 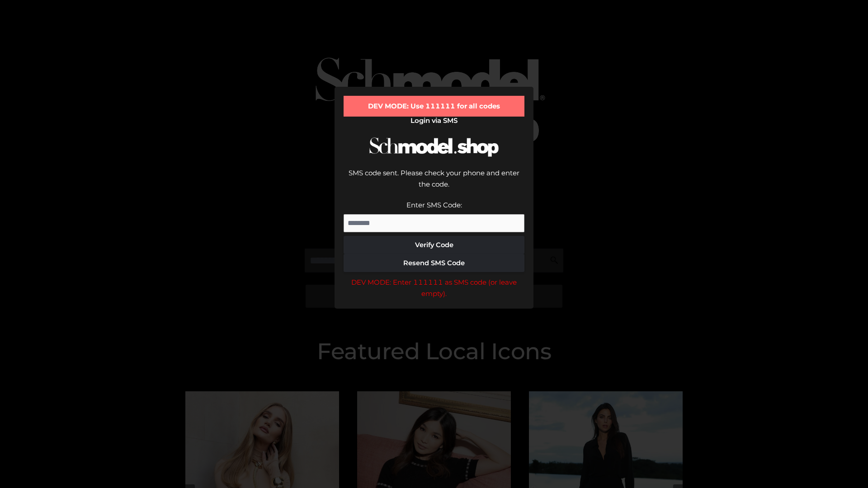 I want to click on button: Verify Code, so click(x=434, y=245).